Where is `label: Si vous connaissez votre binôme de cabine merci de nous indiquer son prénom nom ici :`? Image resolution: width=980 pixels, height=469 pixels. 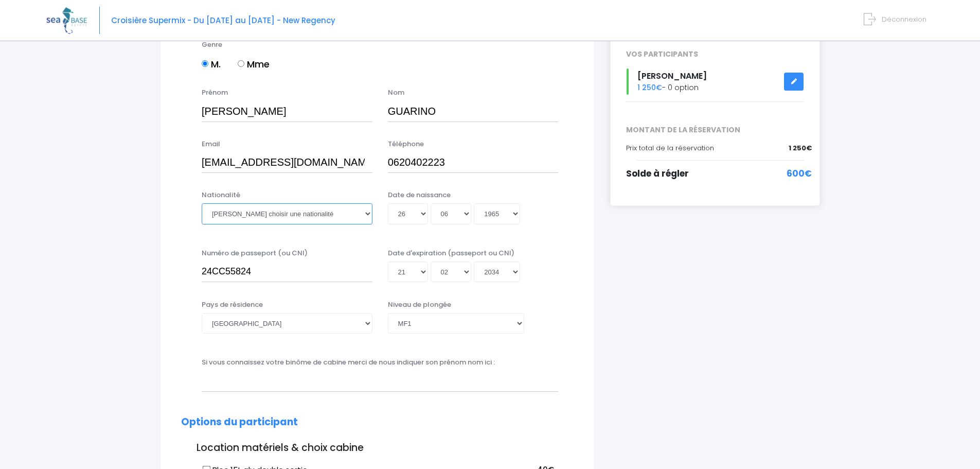
label: Si vous connaissez votre binôme de cabine merci de nous indiquer son prénom nom ici : is located at coordinates (349, 362).